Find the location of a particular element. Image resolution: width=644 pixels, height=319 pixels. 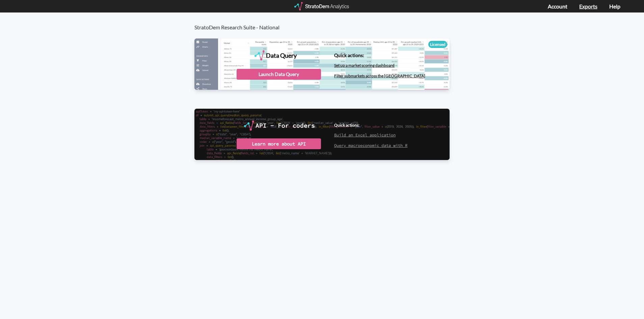

div: Launch Data Query is located at coordinates (279, 74).